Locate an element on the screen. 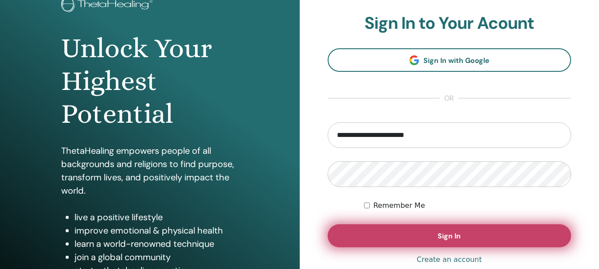  span: Sign In with Google is located at coordinates (456, 60).